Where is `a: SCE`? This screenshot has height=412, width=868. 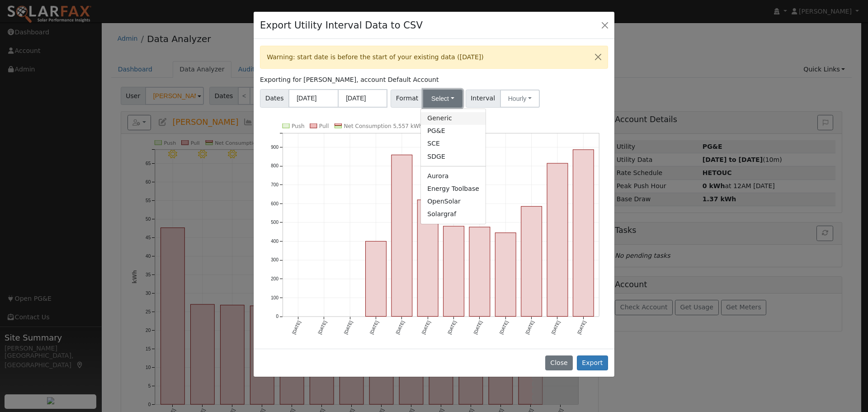
a: SCE is located at coordinates (453, 144).